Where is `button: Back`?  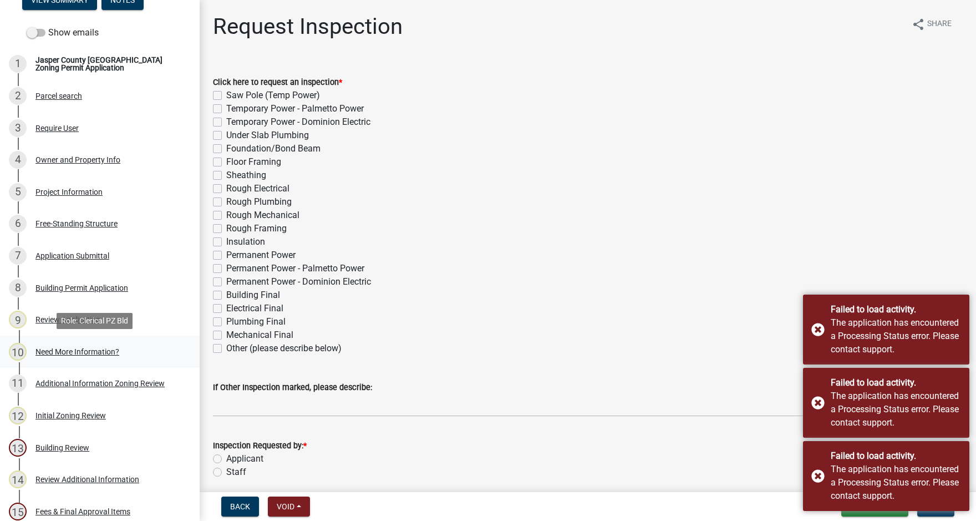
button: Back is located at coordinates (240, 506).